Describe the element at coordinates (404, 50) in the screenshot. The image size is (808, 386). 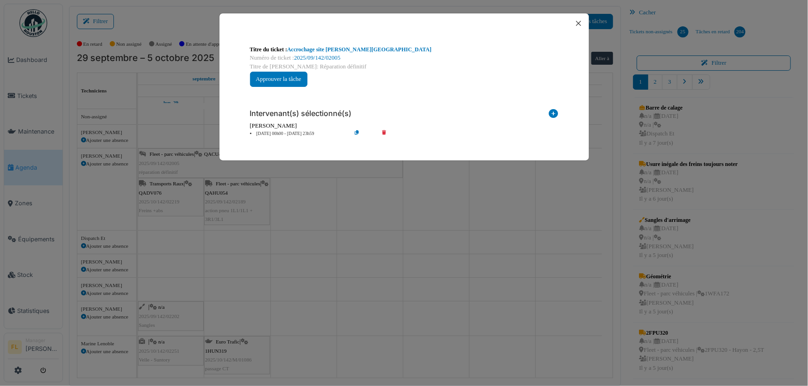
I see `div: Titre du ticket :` at that location.